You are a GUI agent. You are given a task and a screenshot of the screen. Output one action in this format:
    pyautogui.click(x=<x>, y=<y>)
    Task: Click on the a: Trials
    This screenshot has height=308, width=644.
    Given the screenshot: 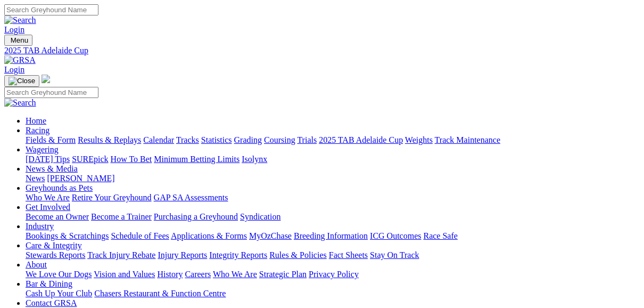 What is the action you would take?
    pyautogui.click(x=306, y=140)
    